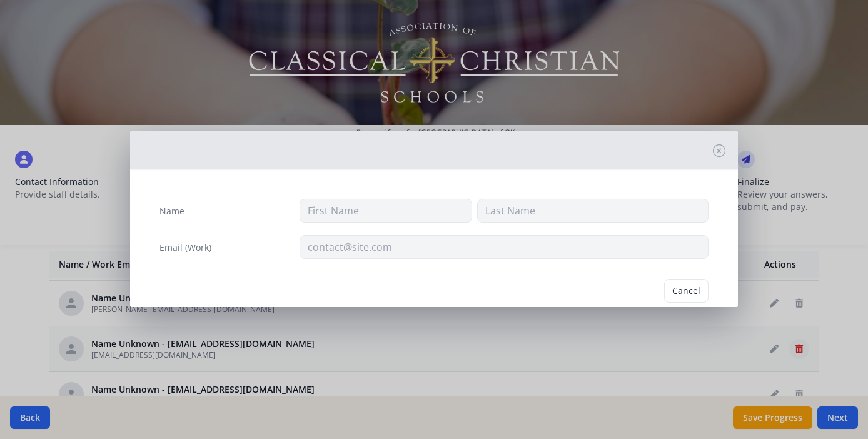 This screenshot has width=868, height=439. I want to click on input: contact@site.com, so click(504, 247).